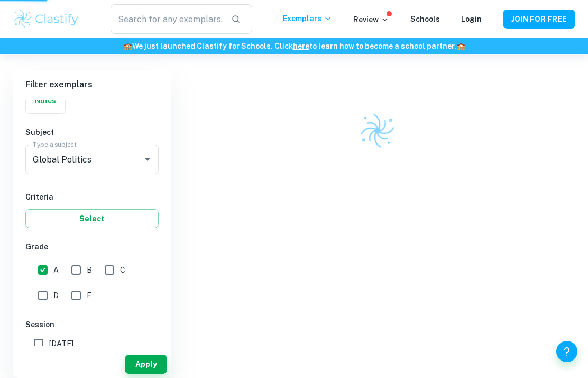 The height and width of the screenshot is (378, 588). What do you see at coordinates (146, 364) in the screenshot?
I see `button: Apply` at bounding box center [146, 364].